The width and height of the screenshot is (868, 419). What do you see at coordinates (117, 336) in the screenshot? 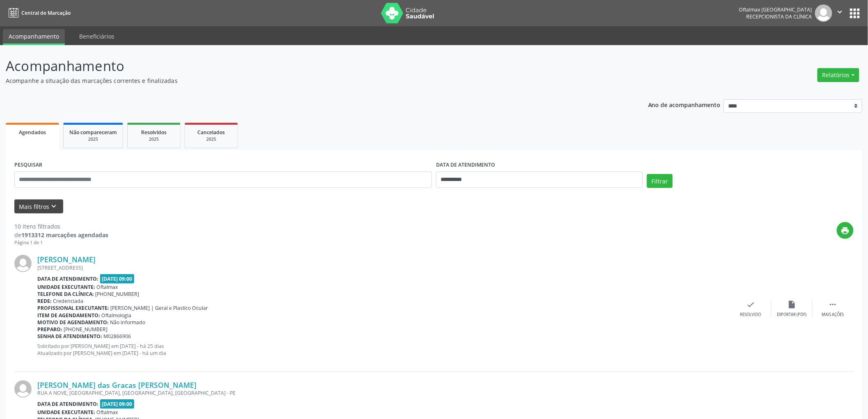
I see `span: M02866906` at bounding box center [117, 336].